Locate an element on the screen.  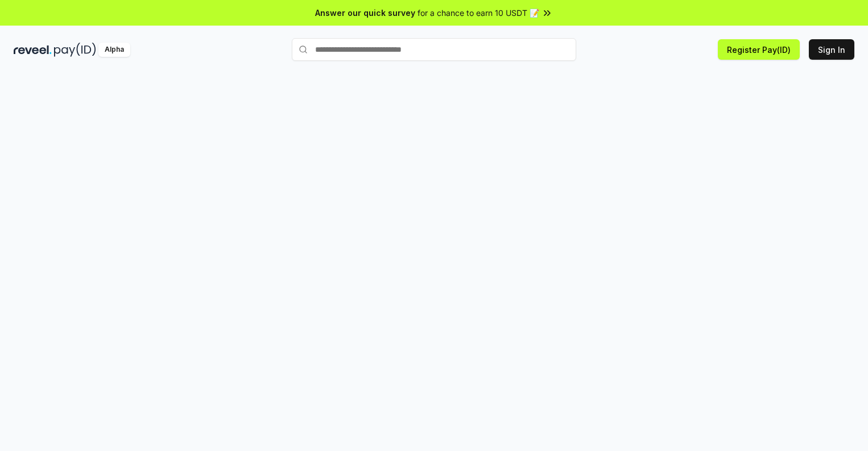
button: Sign In is located at coordinates (831, 50).